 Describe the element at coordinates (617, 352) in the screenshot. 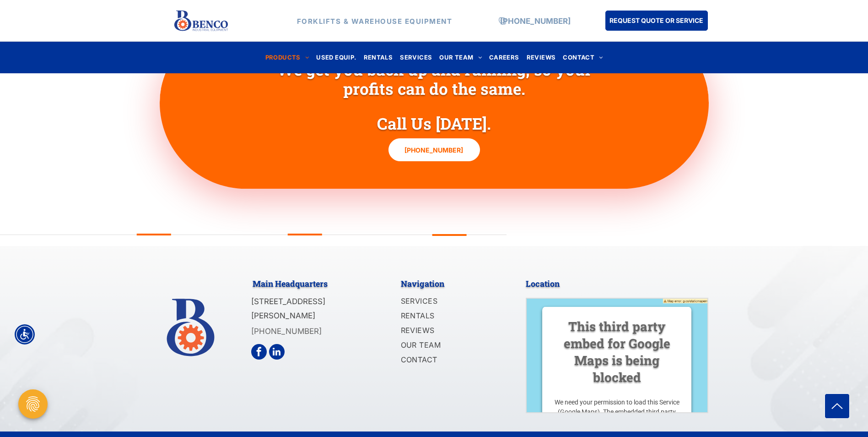

I see `h3: This third party embed for Google Maps is being blocked` at that location.